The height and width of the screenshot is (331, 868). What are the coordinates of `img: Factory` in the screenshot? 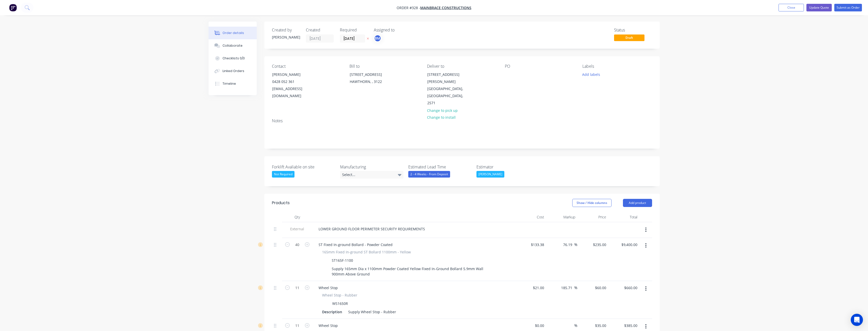 It's located at (13, 8).